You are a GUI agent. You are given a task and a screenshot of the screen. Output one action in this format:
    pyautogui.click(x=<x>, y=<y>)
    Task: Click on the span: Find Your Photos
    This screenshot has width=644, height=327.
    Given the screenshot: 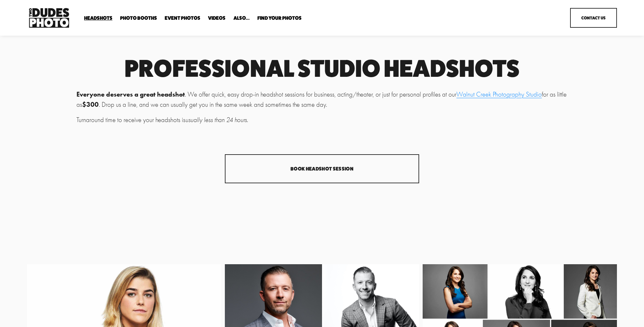 What is the action you would take?
    pyautogui.click(x=279, y=18)
    